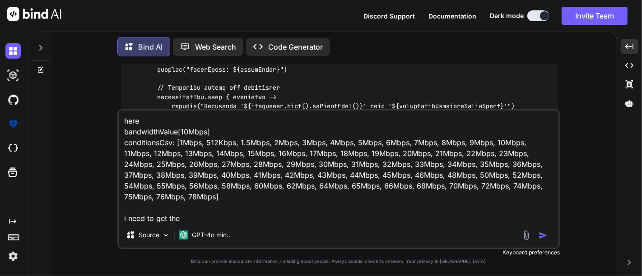 The height and width of the screenshot is (276, 642). What do you see at coordinates (211, 235) in the screenshot?
I see `p: GPT-4o min..` at bounding box center [211, 235].